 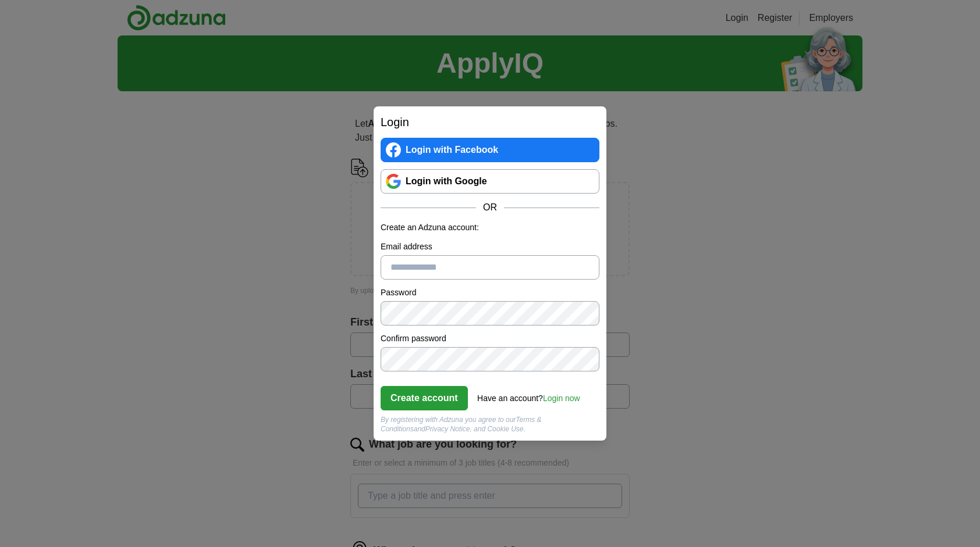 What do you see at coordinates (528, 395) in the screenshot?
I see `div: Have an account?` at bounding box center [528, 395].